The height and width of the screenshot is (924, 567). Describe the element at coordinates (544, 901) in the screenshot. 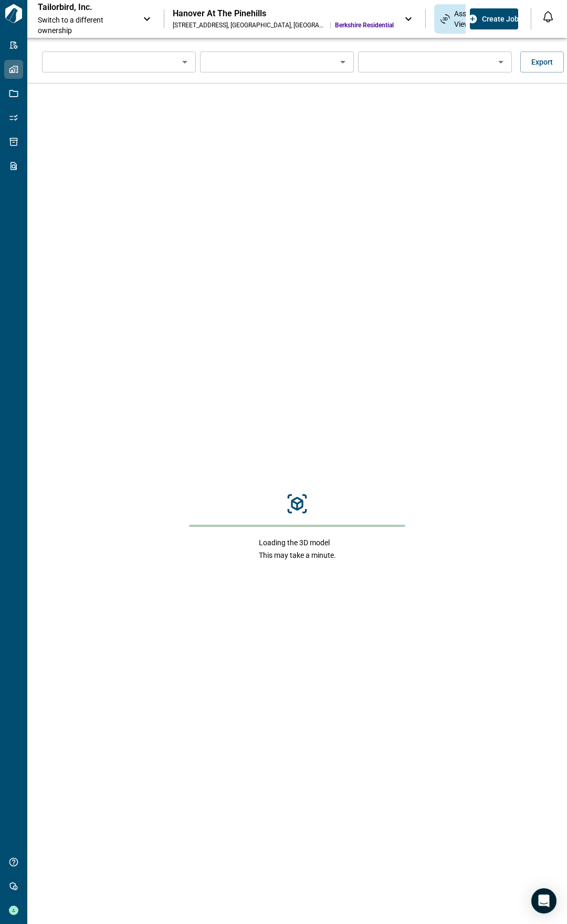

I see `div: Open Intercom Messenger` at that location.